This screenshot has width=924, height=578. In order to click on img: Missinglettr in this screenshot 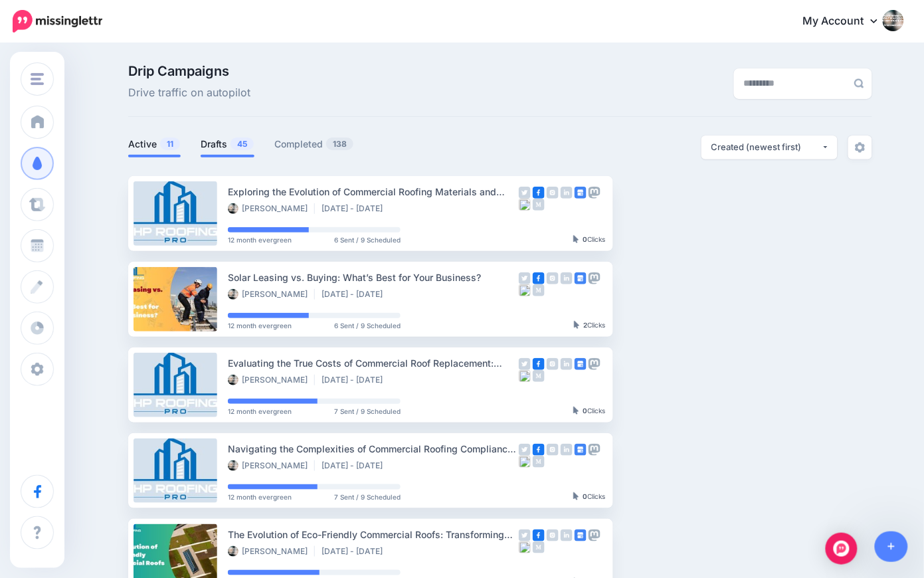, I will do `click(57, 21)`.